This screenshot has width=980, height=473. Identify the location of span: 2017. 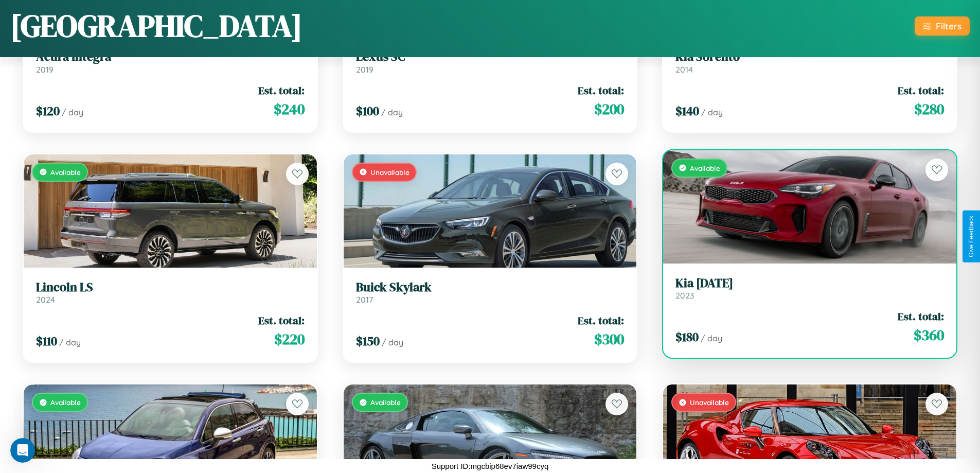
(364, 300).